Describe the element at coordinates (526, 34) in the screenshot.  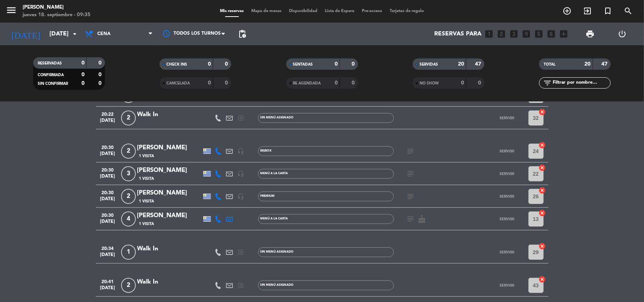
I see `i: looks_4` at that location.